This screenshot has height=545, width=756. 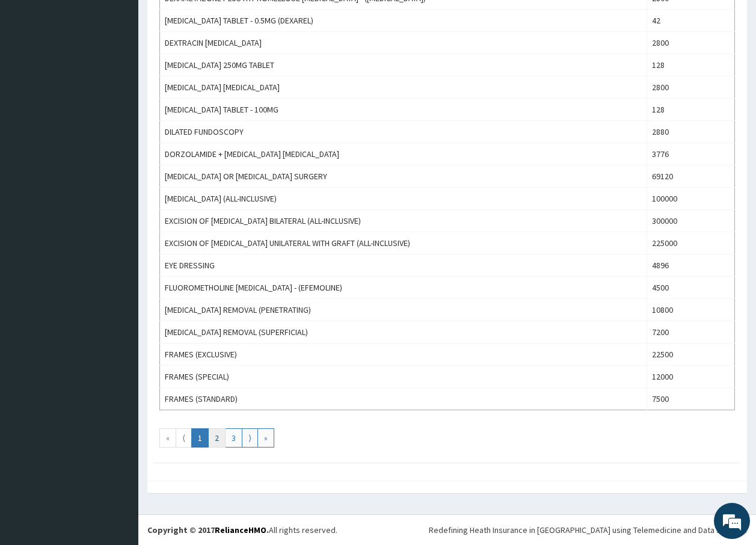 I want to click on a: Go to page number 1, so click(x=200, y=438).